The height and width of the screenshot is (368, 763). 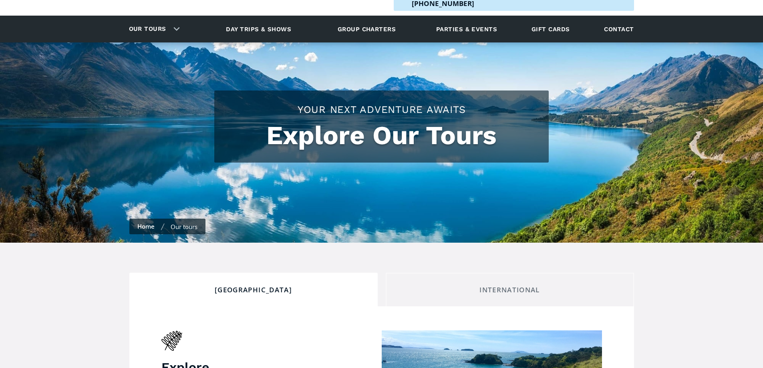 What do you see at coordinates (510, 290) in the screenshot?
I see `div: International` at bounding box center [510, 290].